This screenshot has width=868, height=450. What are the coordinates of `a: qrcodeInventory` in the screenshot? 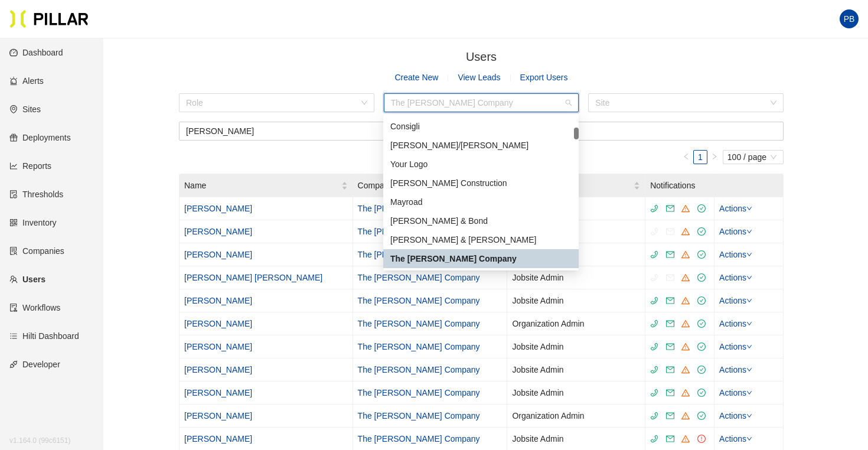 It's located at (33, 223).